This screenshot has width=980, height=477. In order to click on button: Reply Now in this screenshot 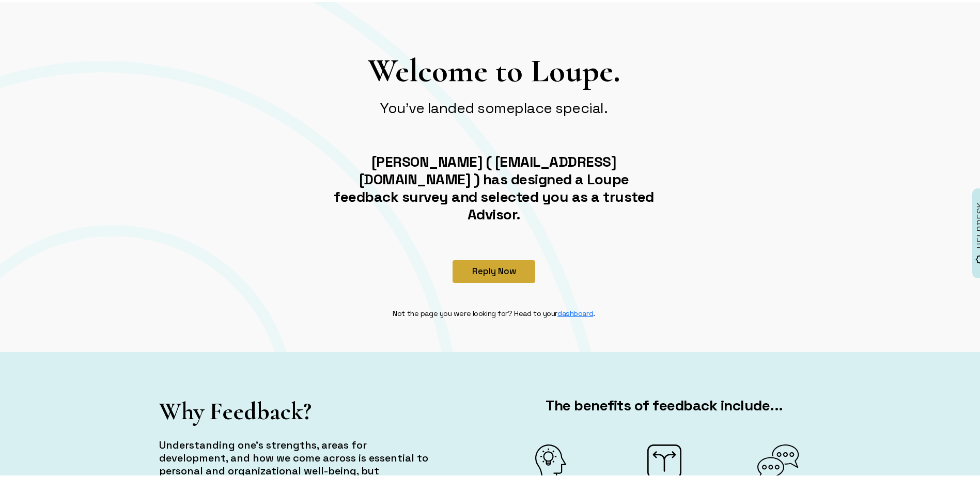, I will do `click(494, 270)`.